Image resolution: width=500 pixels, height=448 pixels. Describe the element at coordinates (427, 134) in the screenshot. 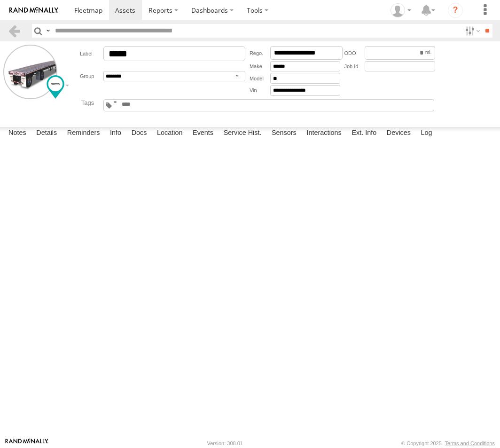

I see `label: Log` at that location.